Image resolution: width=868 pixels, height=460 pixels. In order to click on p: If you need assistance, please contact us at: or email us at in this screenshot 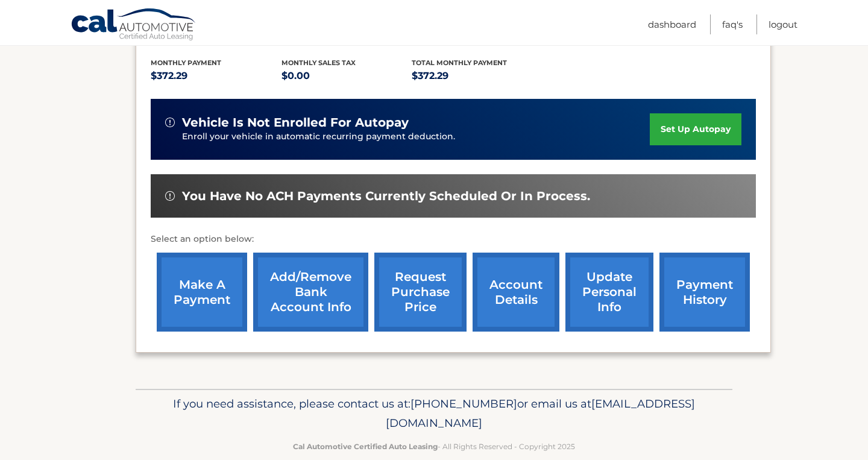, I will do `click(434, 413)`.